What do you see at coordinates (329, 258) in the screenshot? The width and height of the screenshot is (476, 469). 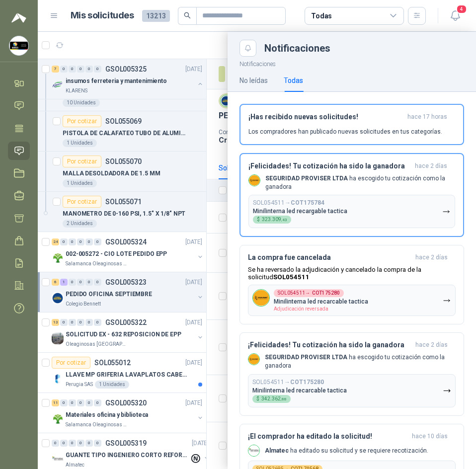 I see `h3: La compra fue cancelada` at bounding box center [329, 258].